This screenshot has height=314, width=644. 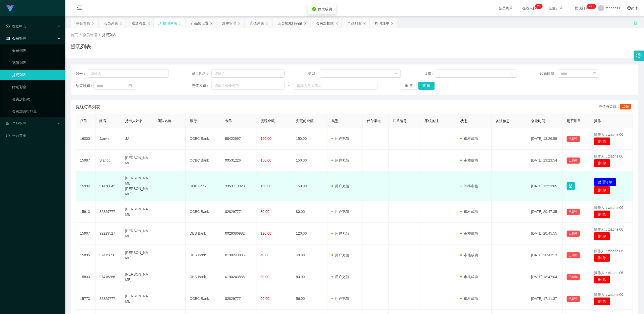 I want to click on td: 90531226, so click(x=239, y=160).